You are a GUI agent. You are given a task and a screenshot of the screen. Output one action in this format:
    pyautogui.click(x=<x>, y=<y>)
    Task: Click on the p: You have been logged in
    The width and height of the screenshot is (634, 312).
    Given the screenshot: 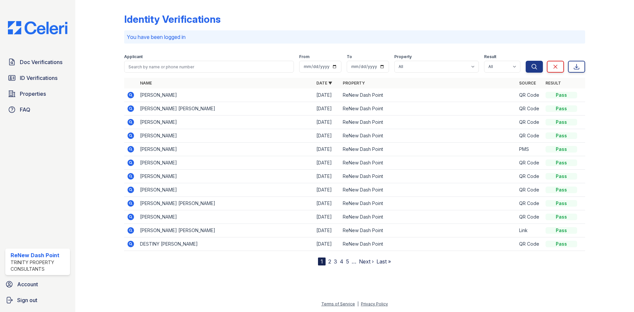 What is the action you would take?
    pyautogui.click(x=355, y=37)
    